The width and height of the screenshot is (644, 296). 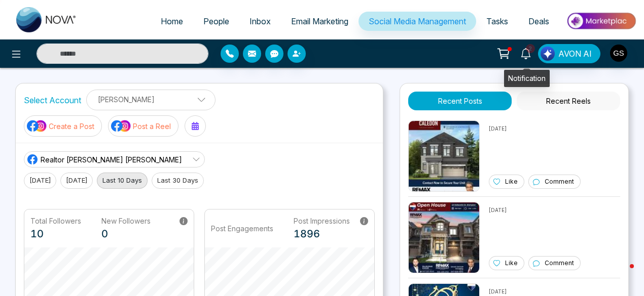 I want to click on span: Home, so click(x=172, y=21).